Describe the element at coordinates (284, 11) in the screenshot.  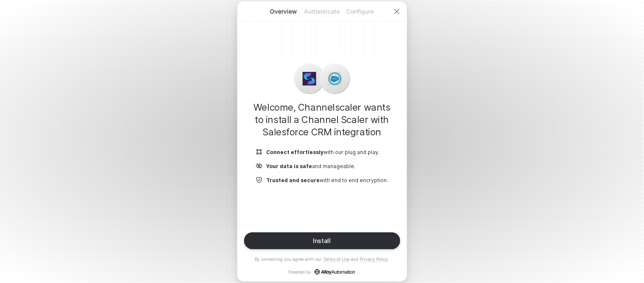
I see `p: Overview` at that location.